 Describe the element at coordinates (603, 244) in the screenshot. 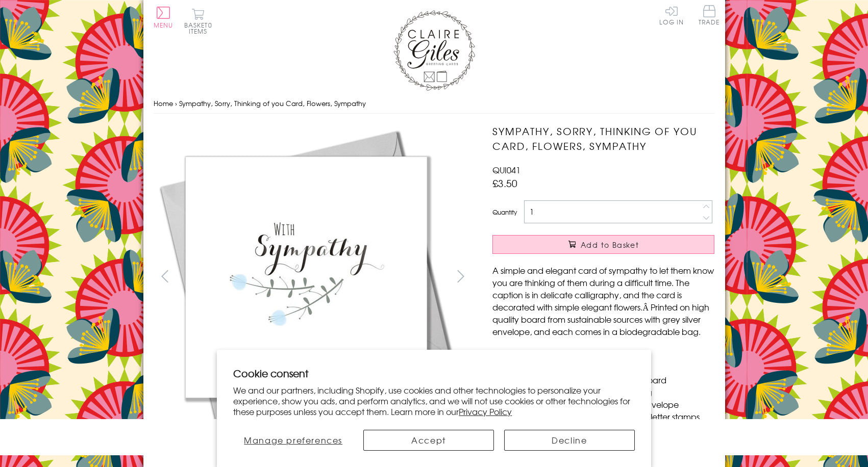

I see `button: Add to Basket` at that location.